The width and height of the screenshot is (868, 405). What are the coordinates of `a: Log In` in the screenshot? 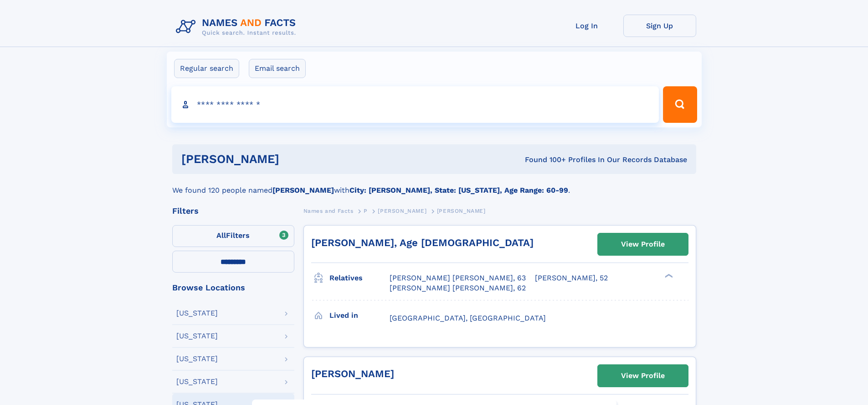 It's located at (587, 25).